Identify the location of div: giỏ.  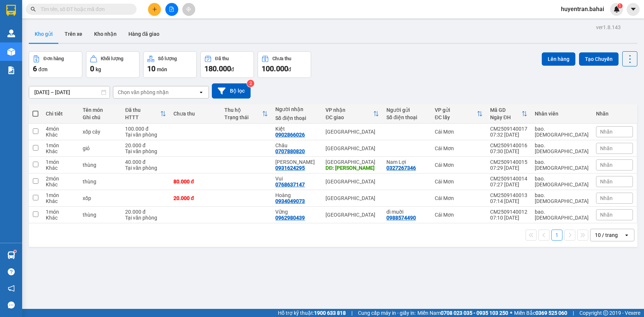
(100, 149).